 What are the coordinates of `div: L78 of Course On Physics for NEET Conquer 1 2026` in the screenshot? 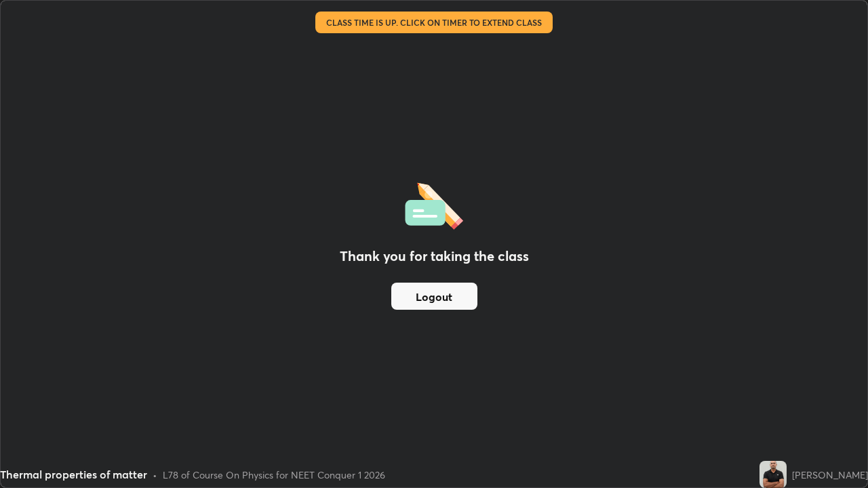 It's located at (274, 475).